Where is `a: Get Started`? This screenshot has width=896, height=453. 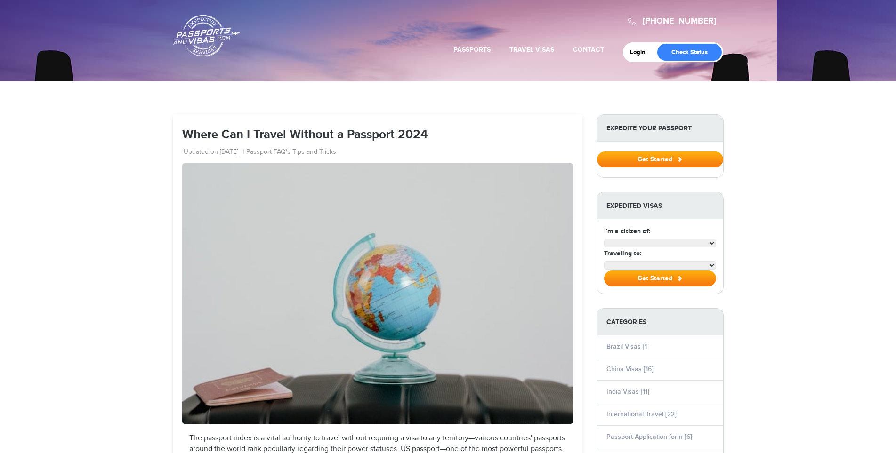
a: Get Started is located at coordinates (660, 159).